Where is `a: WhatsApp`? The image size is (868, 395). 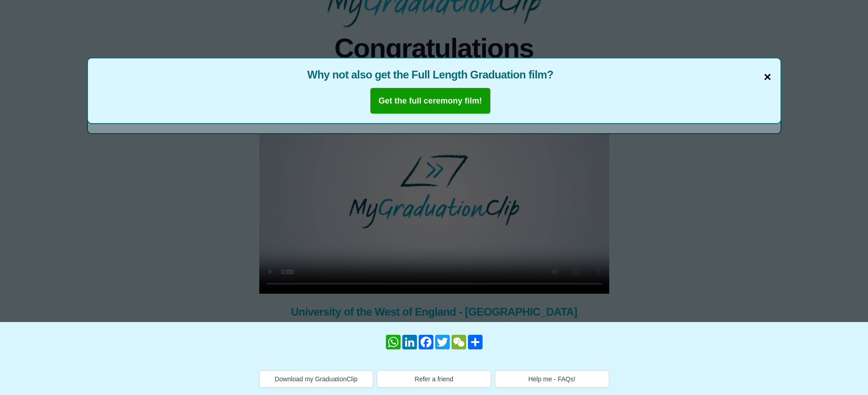
a: WhatsApp is located at coordinates (393, 342).